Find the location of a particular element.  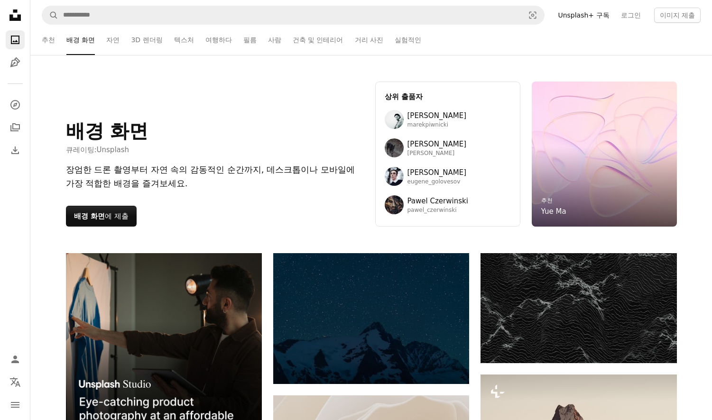

a: 사진 is located at coordinates (15, 40).